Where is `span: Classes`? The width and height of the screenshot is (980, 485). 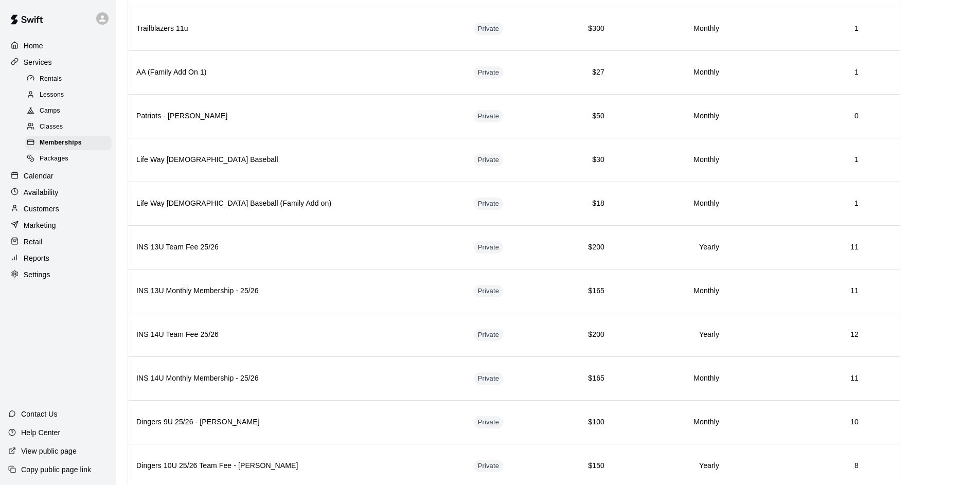 span: Classes is located at coordinates (51, 127).